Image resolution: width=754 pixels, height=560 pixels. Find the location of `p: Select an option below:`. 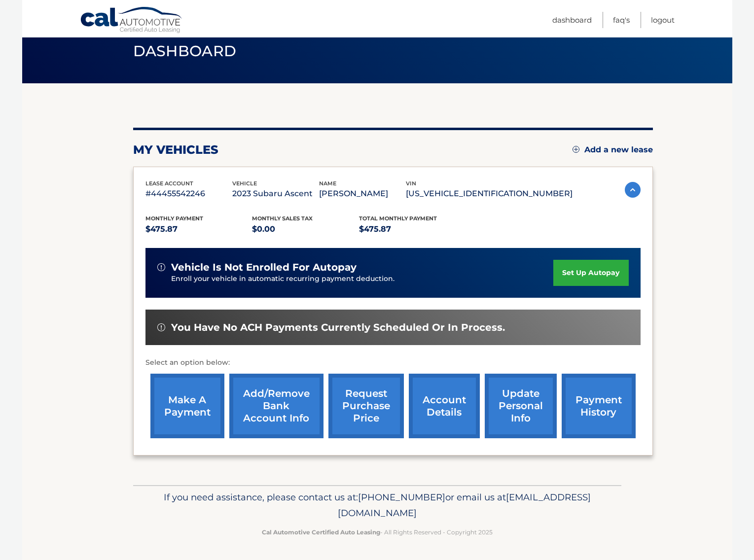

p: Select an option below: is located at coordinates (393, 363).